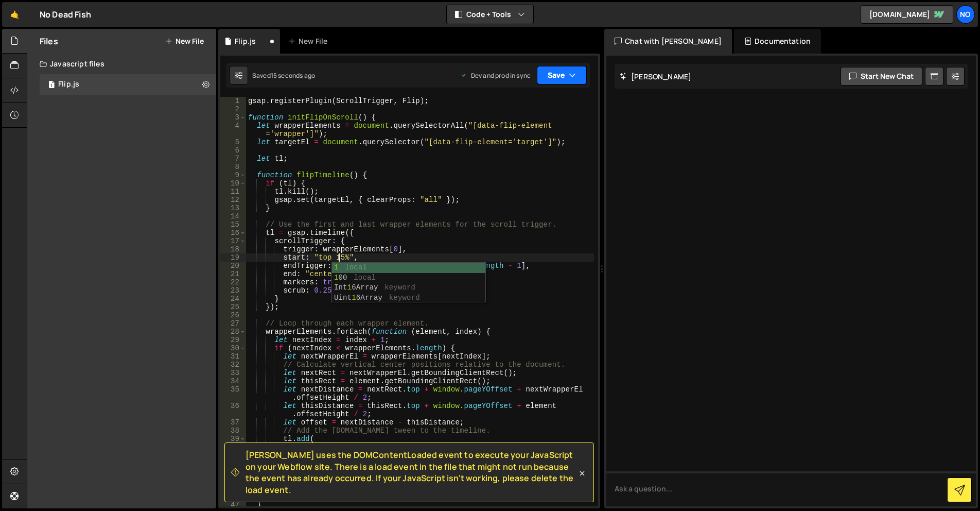 This screenshot has height=511, width=980. I want to click on div: 12, so click(233, 200).